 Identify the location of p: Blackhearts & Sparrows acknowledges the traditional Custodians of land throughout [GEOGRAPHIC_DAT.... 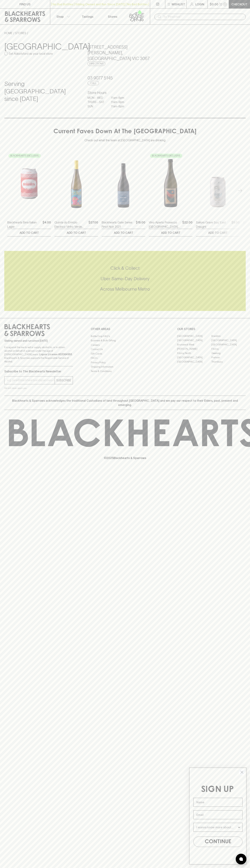
(125, 403).